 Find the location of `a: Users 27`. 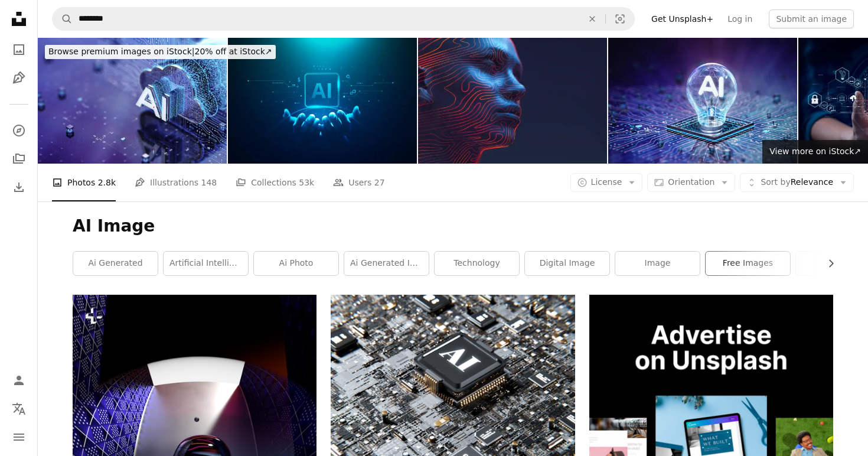

a: Users 27 is located at coordinates (359, 182).